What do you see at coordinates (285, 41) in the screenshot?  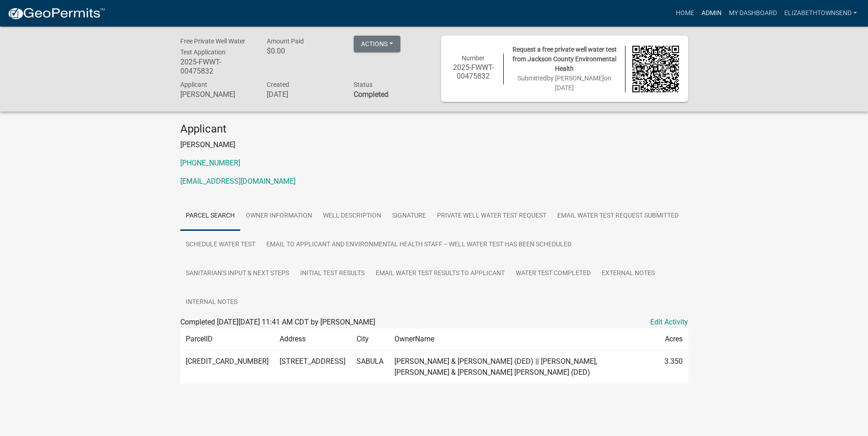 I see `span: Amount Paid` at bounding box center [285, 41].